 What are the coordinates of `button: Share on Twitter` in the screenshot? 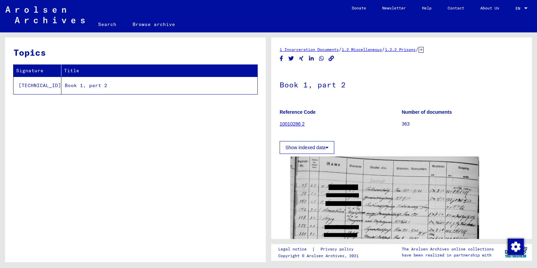 It's located at (291, 58).